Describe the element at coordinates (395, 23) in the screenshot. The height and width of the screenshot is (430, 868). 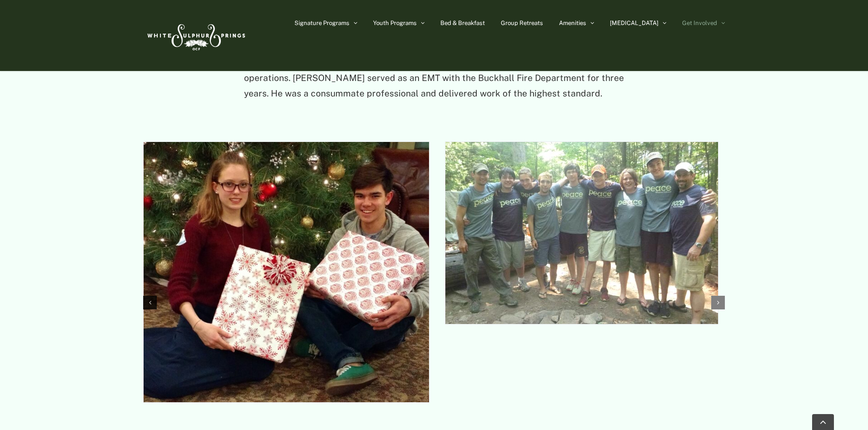
I see `span: Youth Programs` at that location.